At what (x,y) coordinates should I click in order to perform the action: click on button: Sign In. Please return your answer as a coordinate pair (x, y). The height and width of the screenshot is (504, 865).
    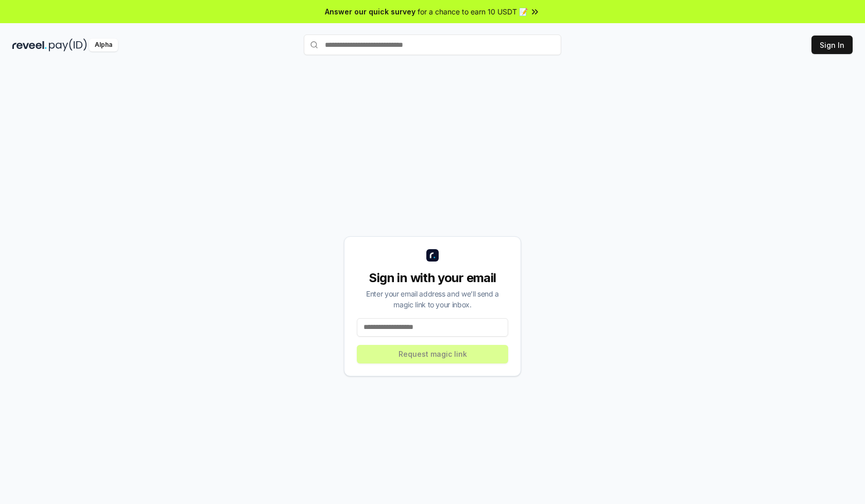
    Looking at the image, I should click on (832, 45).